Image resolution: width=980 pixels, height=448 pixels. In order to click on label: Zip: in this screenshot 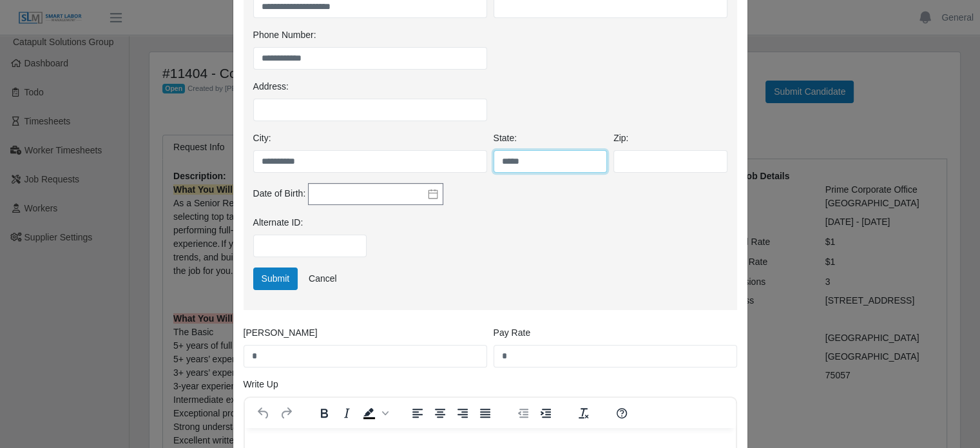, I will do `click(620, 138)`.